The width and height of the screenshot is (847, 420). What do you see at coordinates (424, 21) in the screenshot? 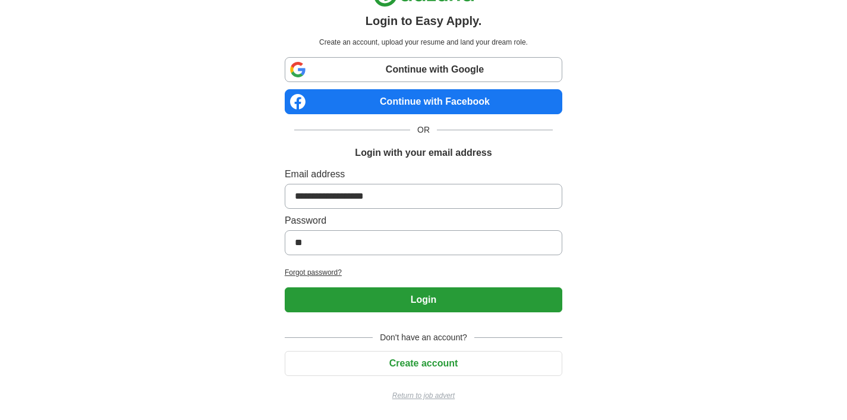
I see `h1: Login to Easy Apply.` at bounding box center [424, 21].